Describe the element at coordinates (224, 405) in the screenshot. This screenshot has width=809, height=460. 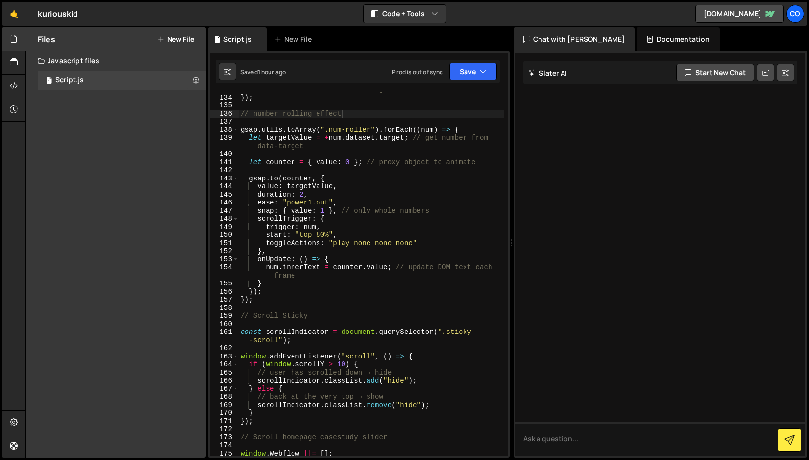
I see `div: 169` at that location.